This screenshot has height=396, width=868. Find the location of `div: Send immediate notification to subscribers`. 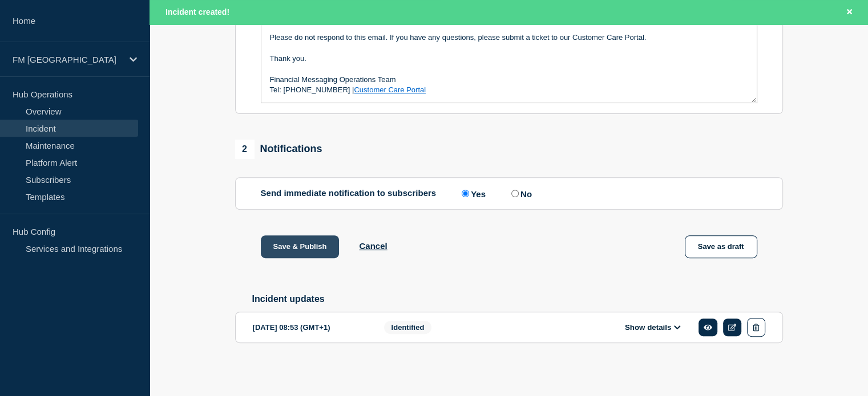

div: Send immediate notification to subscribers is located at coordinates (509, 193).